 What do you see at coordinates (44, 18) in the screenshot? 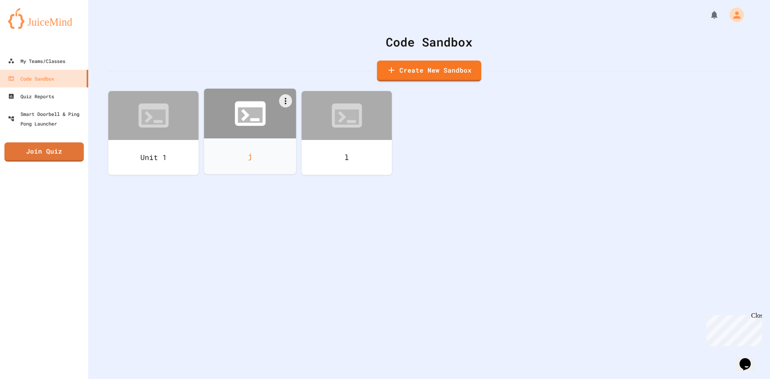
I see `img: logo-orange.svg` at bounding box center [44, 18].